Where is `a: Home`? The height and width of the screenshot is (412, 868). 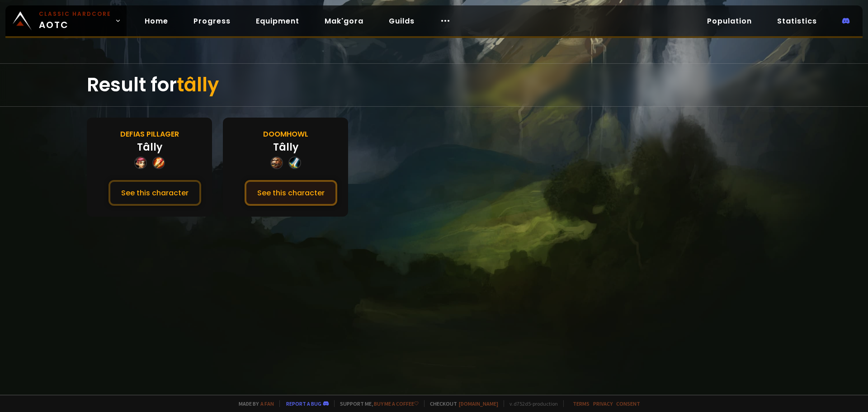 a: Home is located at coordinates (156, 21).